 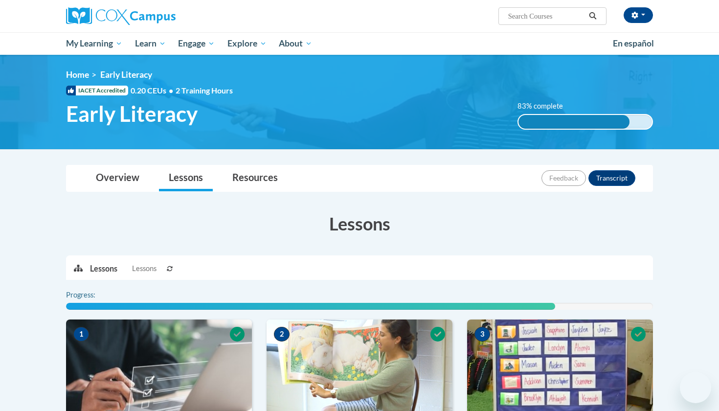 I want to click on h3: Lessons, so click(x=360, y=224).